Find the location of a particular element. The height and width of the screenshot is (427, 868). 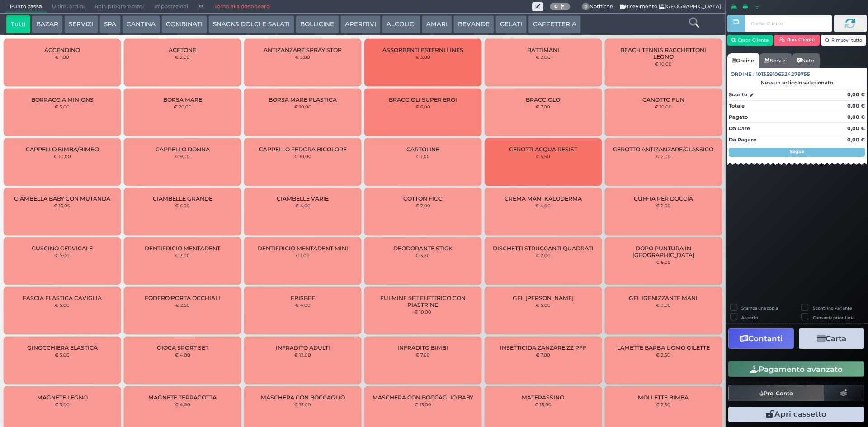

small: € 6,00 is located at coordinates (663, 262).